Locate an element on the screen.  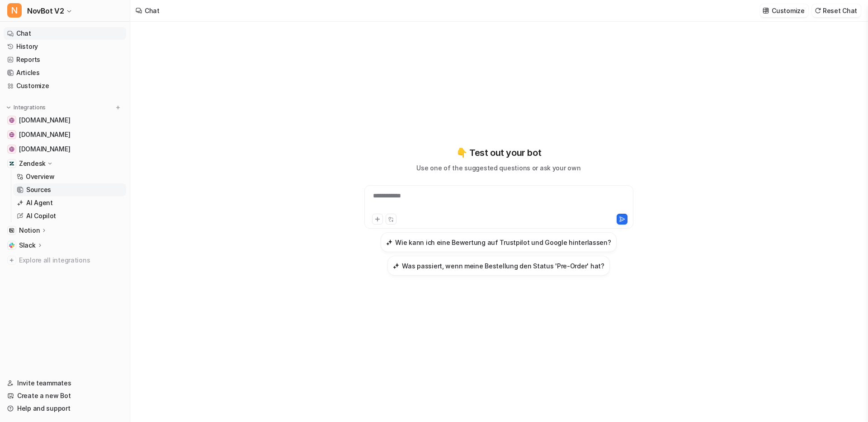
a: Articles is located at coordinates (65, 73).